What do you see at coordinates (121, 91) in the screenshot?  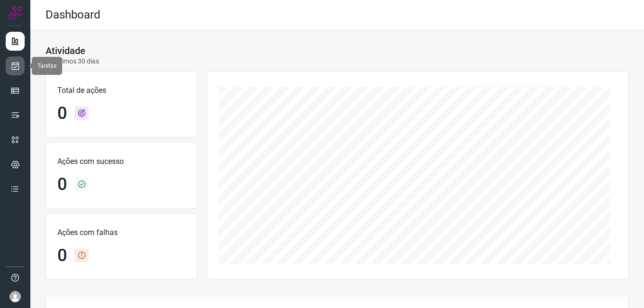 I see `p: Total de ações` at bounding box center [121, 91].